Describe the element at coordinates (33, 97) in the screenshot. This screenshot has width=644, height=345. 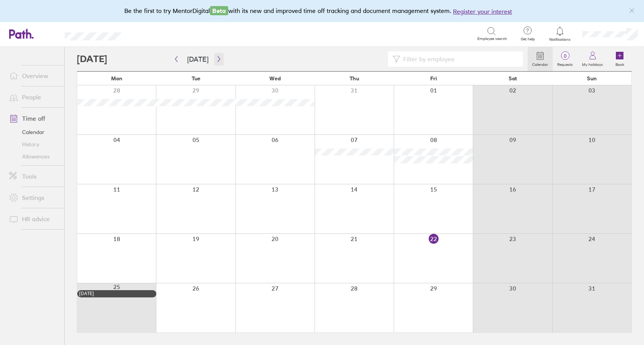
I see `a: People` at that location.